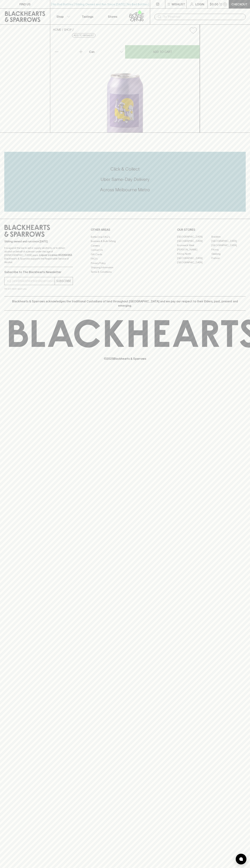  Describe the element at coordinates (125, 84) in the screenshot. I see `img: 32305.png` at that location.